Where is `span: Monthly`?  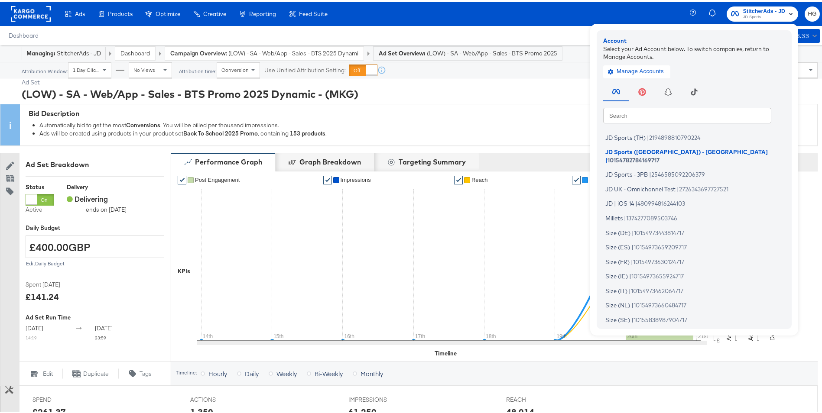
span: Monthly is located at coordinates (372, 372).